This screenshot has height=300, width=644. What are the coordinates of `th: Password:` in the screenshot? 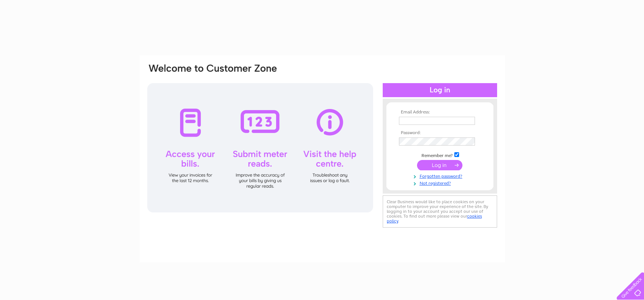 It's located at (440, 133).